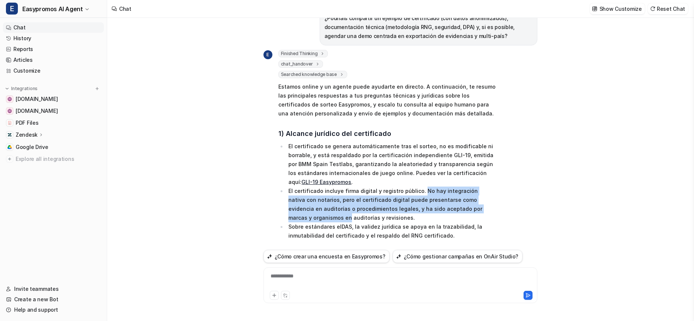  I want to click on p: Zendesk, so click(26, 135).